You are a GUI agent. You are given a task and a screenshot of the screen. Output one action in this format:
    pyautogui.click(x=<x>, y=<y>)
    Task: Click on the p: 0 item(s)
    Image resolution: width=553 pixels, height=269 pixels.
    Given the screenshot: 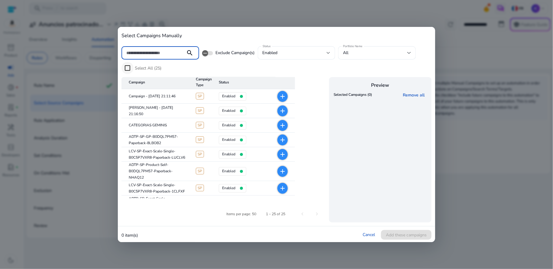 What is the action you would take?
    pyautogui.click(x=130, y=235)
    